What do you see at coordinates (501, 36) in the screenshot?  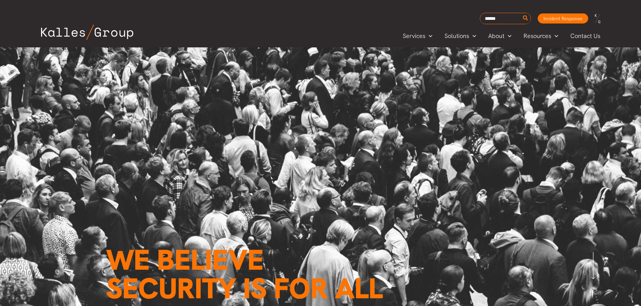 I see `nav: Primary Site Navigation` at bounding box center [501, 36].